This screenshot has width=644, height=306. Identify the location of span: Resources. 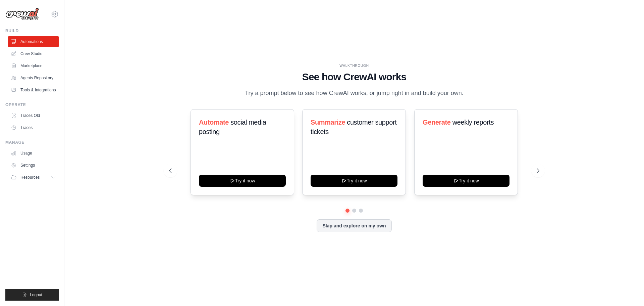
(30, 177).